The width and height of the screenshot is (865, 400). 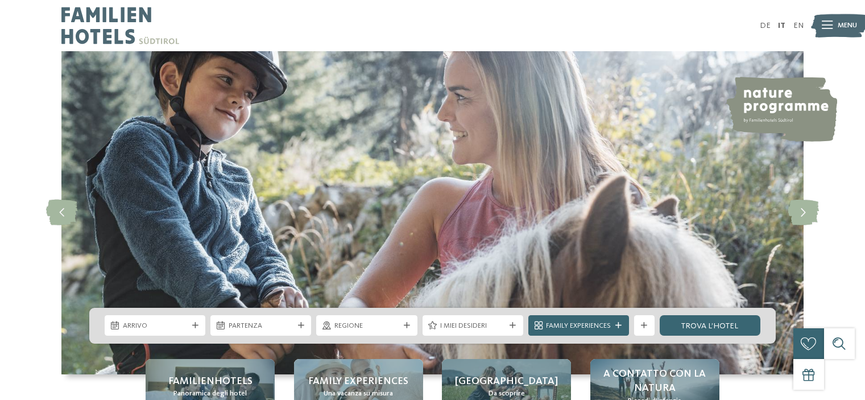 What do you see at coordinates (655, 381) in the screenshot?
I see `span: A contatto con la natura` at bounding box center [655, 381].